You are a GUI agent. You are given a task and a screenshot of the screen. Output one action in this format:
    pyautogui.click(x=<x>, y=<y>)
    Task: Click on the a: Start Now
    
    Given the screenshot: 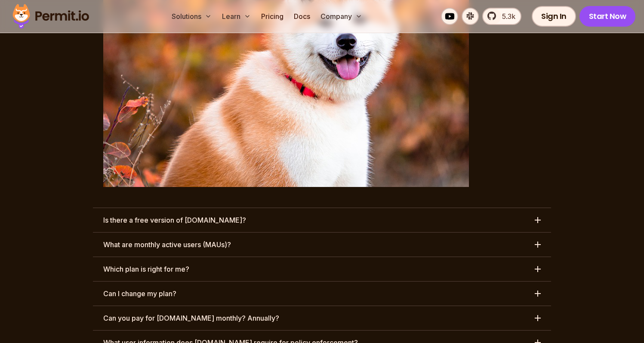 What is the action you would take?
    pyautogui.click(x=607, y=16)
    